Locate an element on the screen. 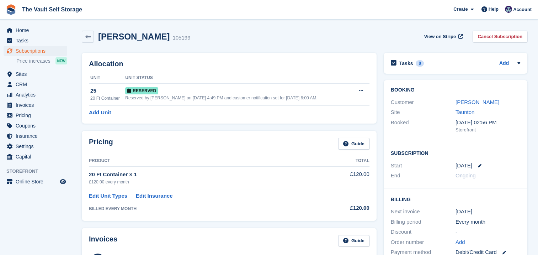 This screenshot has height=255, width=538. div: 105199 is located at coordinates (181, 38).